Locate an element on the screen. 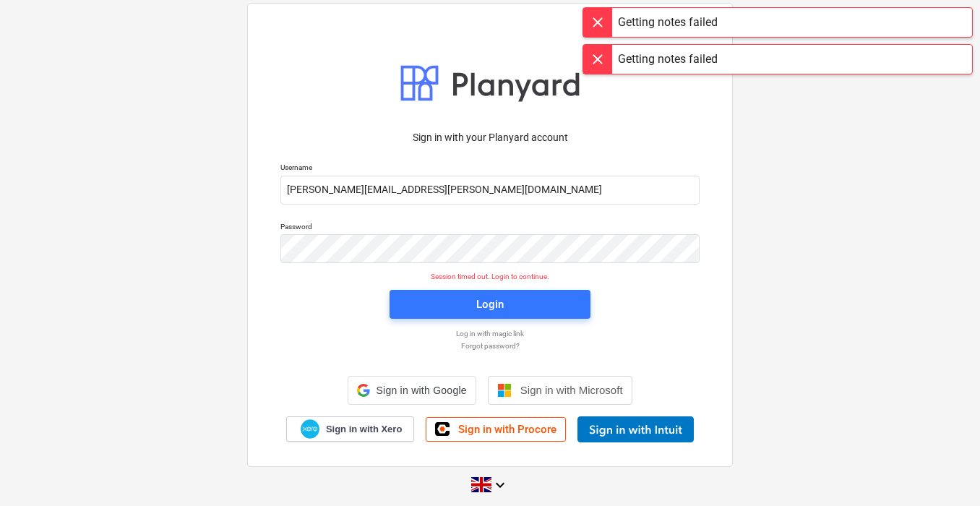 Image resolution: width=980 pixels, height=506 pixels. span: Sign in with Procore is located at coordinates (507, 429).